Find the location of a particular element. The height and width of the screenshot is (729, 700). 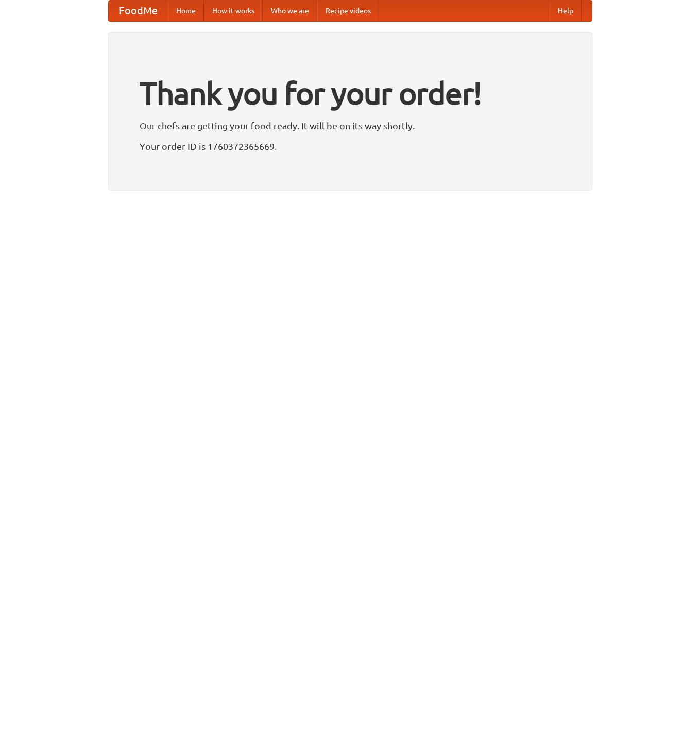

p: Your order ID is 1760372365669. is located at coordinates (350, 147).